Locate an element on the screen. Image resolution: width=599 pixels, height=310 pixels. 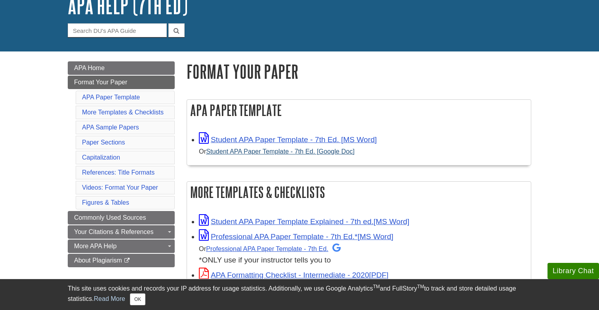
a: More Templates & Checklists is located at coordinates (123, 112).